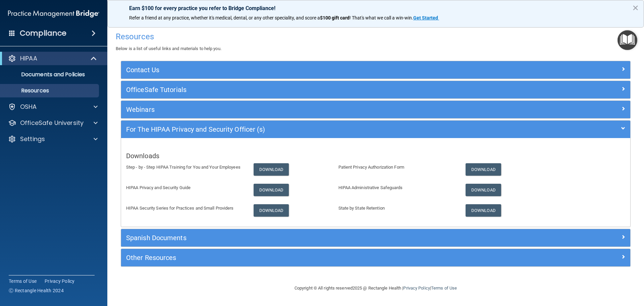 This screenshot has height=306, width=644. I want to click on a: Other Resources, so click(376, 258).